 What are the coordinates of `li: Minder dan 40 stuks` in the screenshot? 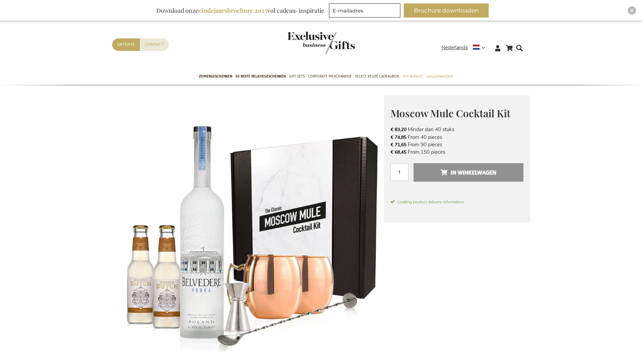 It's located at (457, 129).